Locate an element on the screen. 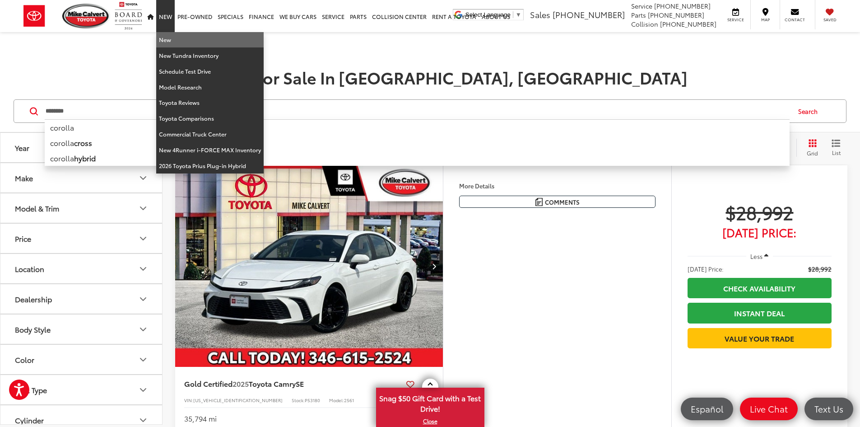  img: Mike Calvert Toyota is located at coordinates (86, 16).